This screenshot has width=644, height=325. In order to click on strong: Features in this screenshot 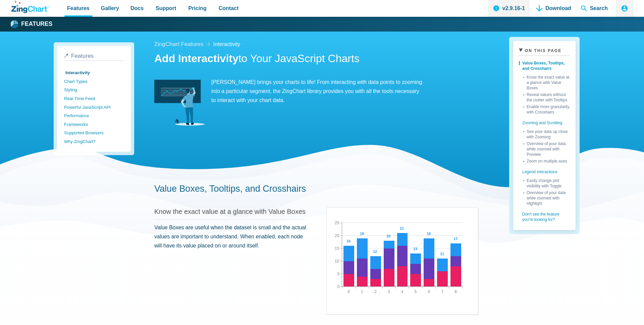, I will do `click(37, 24)`.